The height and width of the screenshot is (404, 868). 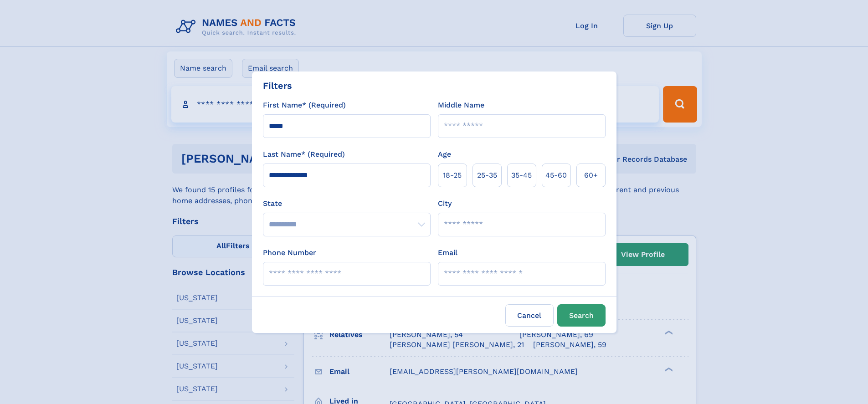 I want to click on label: State, so click(x=347, y=204).